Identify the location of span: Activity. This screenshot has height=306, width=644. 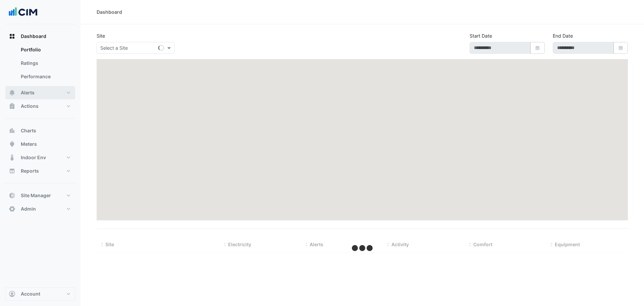
(400, 244).